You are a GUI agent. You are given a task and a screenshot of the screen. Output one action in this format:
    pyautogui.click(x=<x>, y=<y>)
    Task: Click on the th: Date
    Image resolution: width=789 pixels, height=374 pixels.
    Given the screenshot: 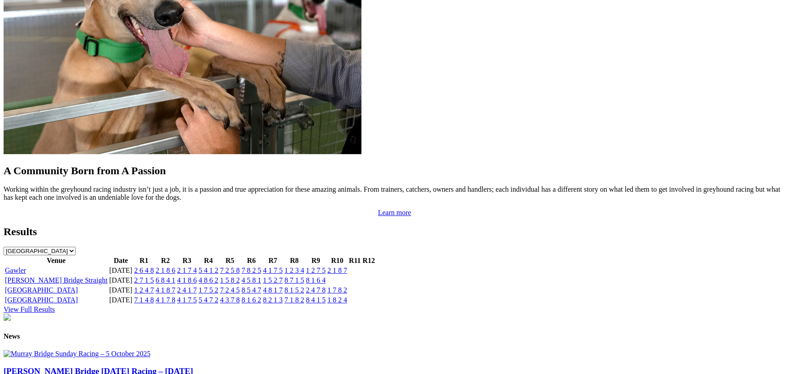 What is the action you would take?
    pyautogui.click(x=121, y=260)
    